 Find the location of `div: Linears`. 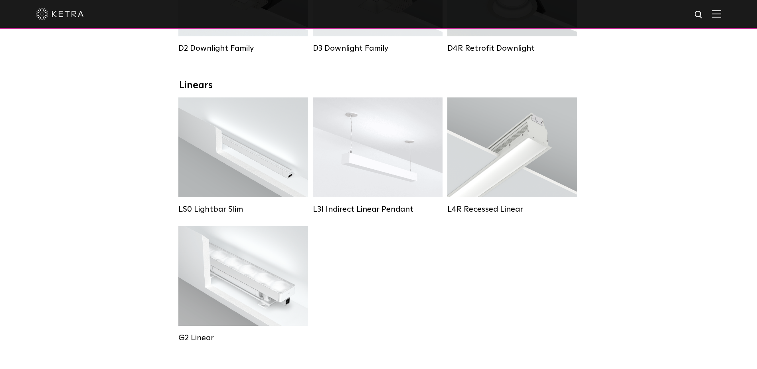

div: Linears is located at coordinates (379, 85).